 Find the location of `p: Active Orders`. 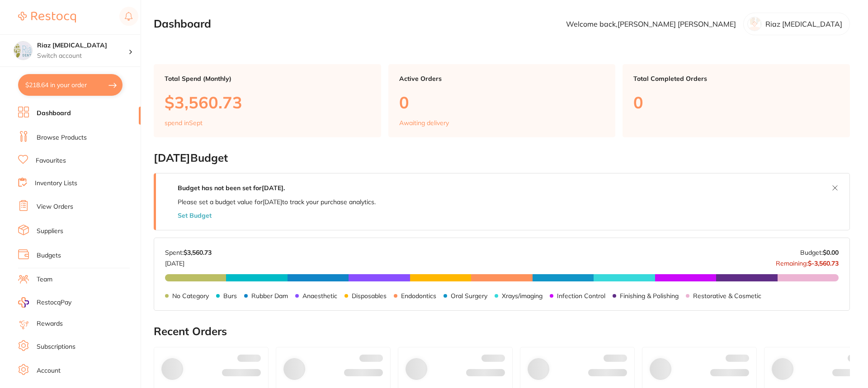

p: Active Orders is located at coordinates (502, 79).